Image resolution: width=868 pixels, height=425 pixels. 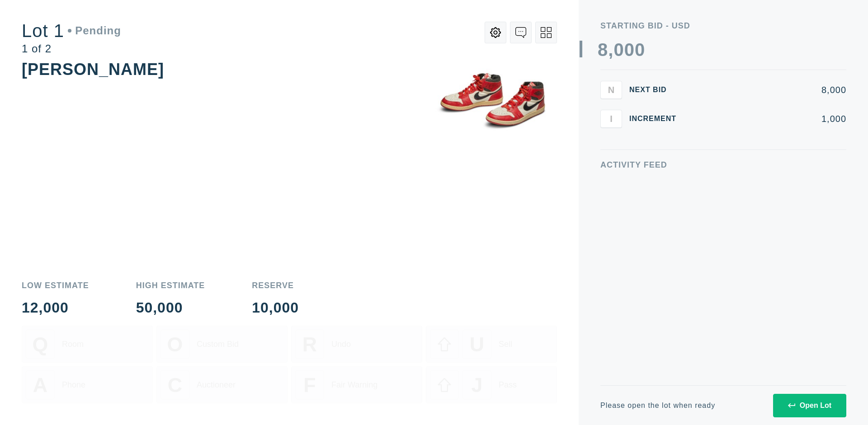 What do you see at coordinates (658, 406) in the screenshot?
I see `div: Please open the lot when ready` at bounding box center [658, 406].